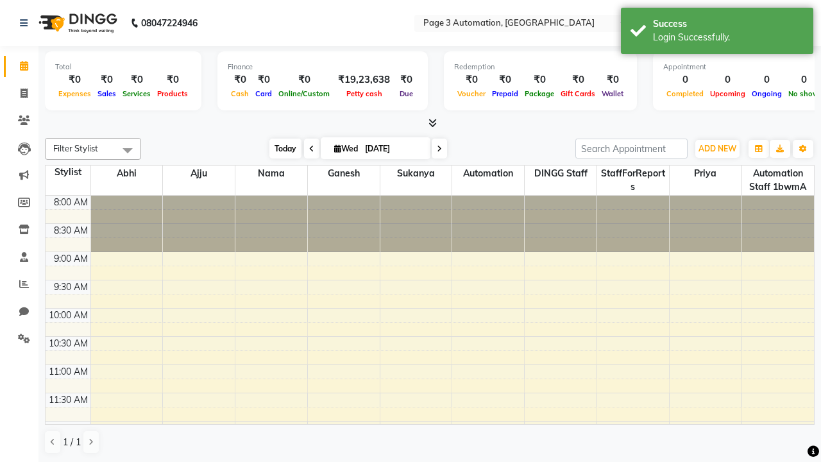  Describe the element at coordinates (717, 149) in the screenshot. I see `button: ADD NEW` at that location.